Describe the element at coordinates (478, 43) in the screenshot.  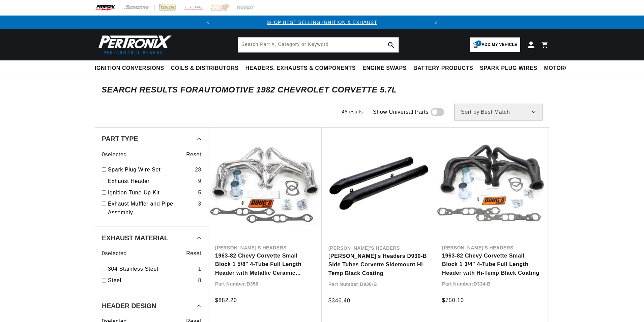
I see `span: 1` at that location.